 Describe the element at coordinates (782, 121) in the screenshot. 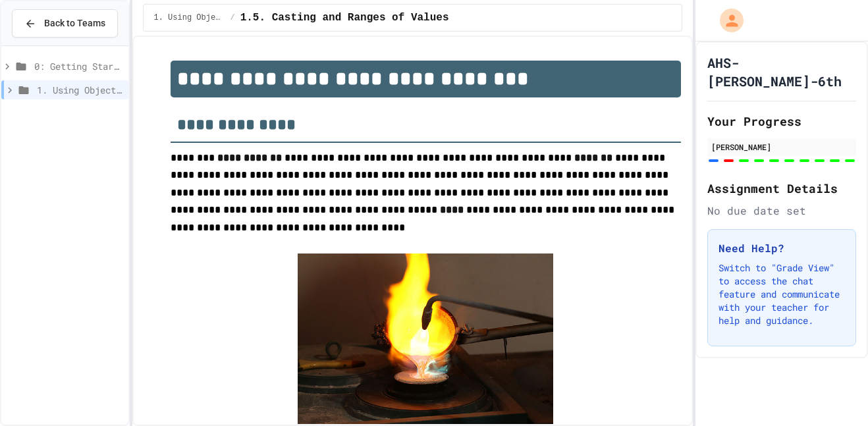

I see `h2: Your Progress` at that location.